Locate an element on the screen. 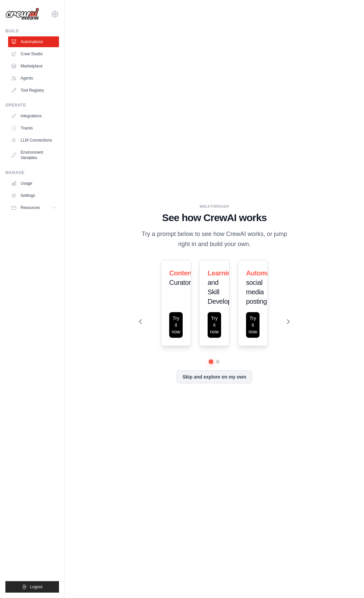 The width and height of the screenshot is (364, 598). div: Build is located at coordinates (32, 31).